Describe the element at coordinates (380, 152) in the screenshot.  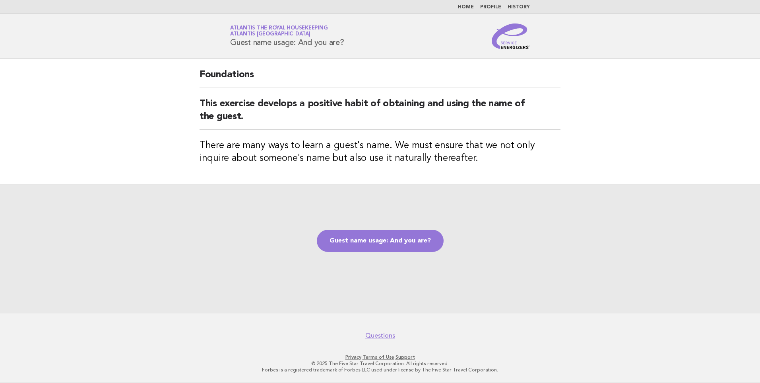
I see `h3: There are many ways to learn a guest's name. We must ensure that we not only inquire about someon...` at that location.